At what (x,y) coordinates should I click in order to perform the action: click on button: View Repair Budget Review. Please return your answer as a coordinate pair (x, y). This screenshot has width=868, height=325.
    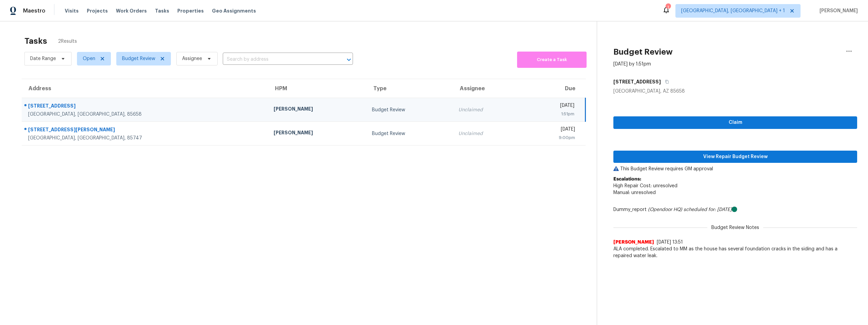
    Looking at the image, I should click on (735, 157).